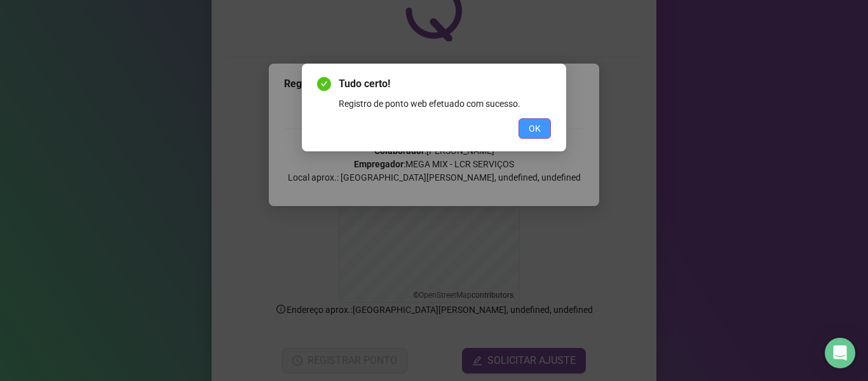  What do you see at coordinates (535, 129) in the screenshot?
I see `button: OK` at bounding box center [535, 129].